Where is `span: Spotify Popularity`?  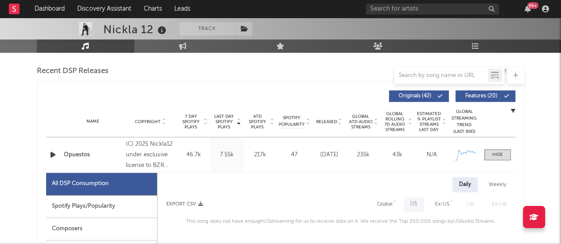
span: Spotify Popularity is located at coordinates (292, 122).